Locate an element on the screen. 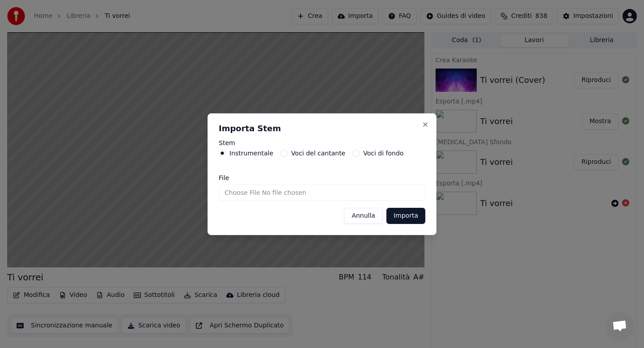 Image resolution: width=644 pixels, height=348 pixels. label: File is located at coordinates (322, 178).